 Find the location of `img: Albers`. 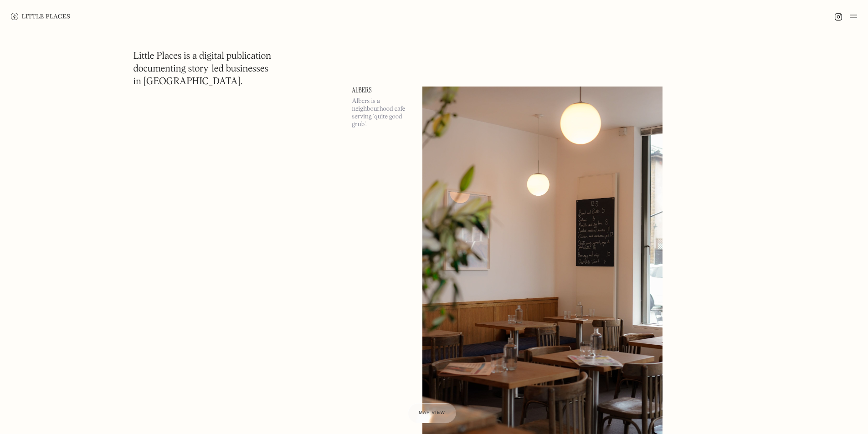

img: Albers is located at coordinates (543, 260).